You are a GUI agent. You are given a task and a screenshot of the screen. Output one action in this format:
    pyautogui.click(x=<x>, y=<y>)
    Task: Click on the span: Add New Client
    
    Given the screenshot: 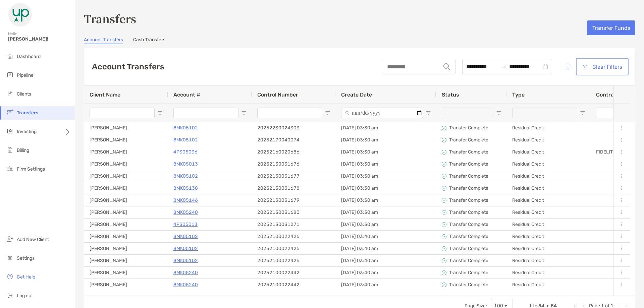 What is the action you would take?
    pyautogui.click(x=33, y=239)
    